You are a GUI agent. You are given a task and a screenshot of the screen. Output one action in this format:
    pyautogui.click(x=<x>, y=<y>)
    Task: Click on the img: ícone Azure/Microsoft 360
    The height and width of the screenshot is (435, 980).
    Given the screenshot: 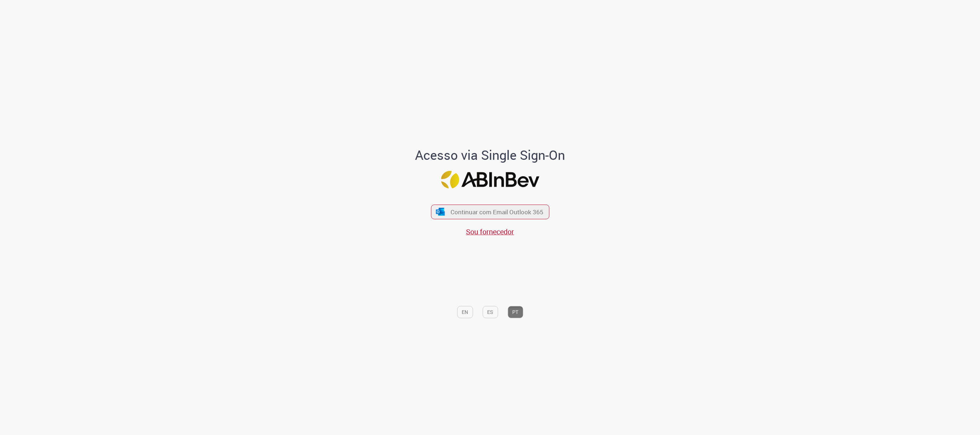 What is the action you would take?
    pyautogui.click(x=441, y=212)
    